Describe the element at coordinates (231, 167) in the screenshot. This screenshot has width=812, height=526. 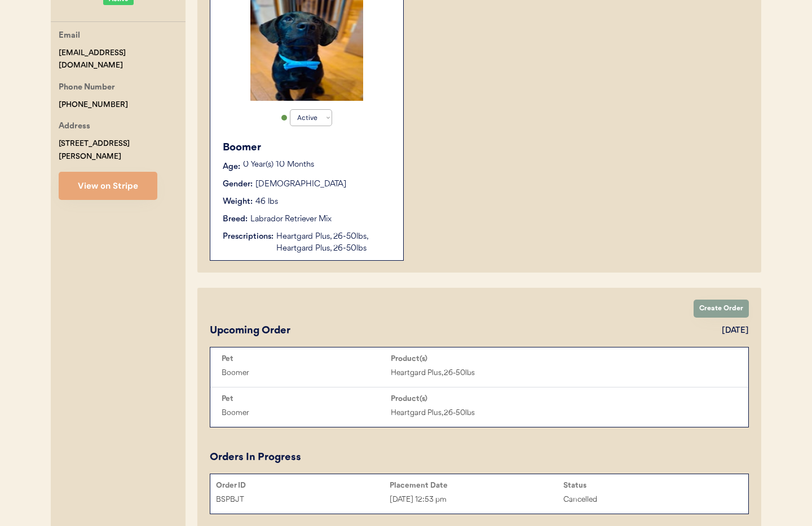
I see `div: Age:` at that location.